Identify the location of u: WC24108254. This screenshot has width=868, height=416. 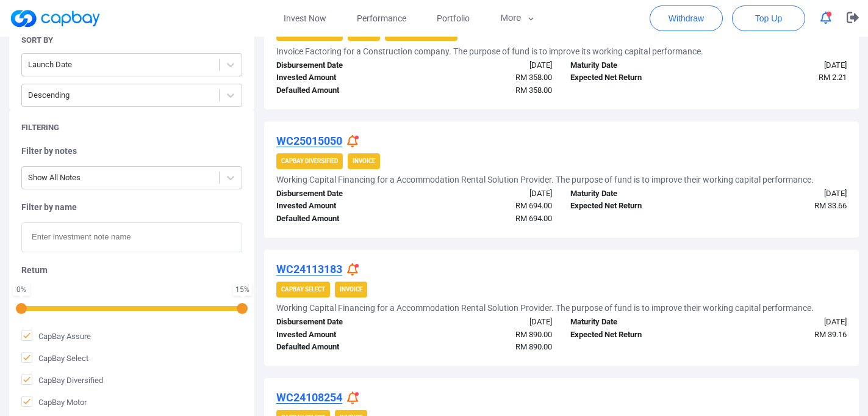
(309, 397).